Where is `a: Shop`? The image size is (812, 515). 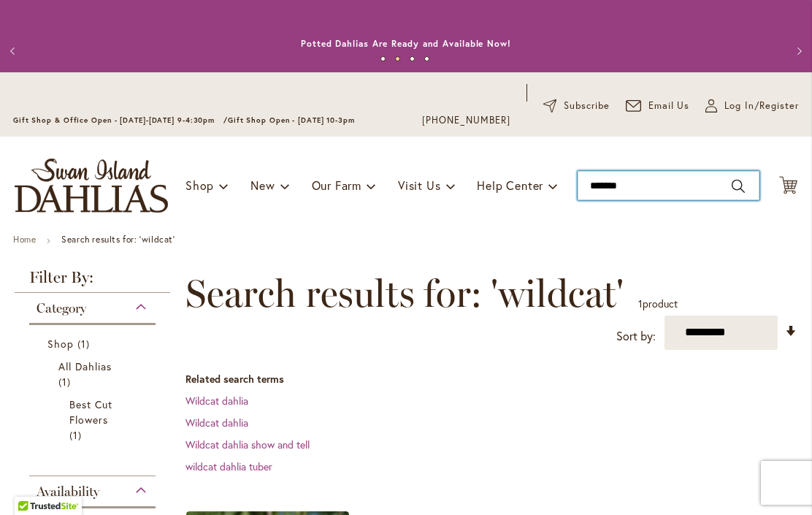
a: Shop is located at coordinates (94, 343).